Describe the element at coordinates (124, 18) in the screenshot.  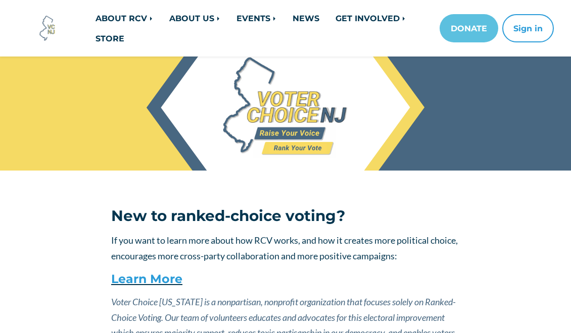
I see `a: ABOUT RCV` at that location.